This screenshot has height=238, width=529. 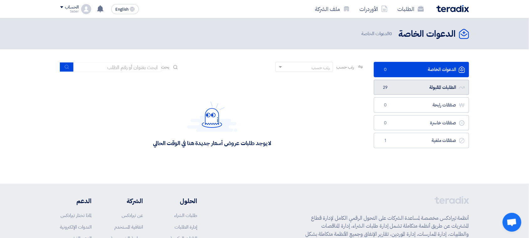 What do you see at coordinates (422, 105) in the screenshot?
I see `a: صفقات رابحة0` at bounding box center [422, 105].